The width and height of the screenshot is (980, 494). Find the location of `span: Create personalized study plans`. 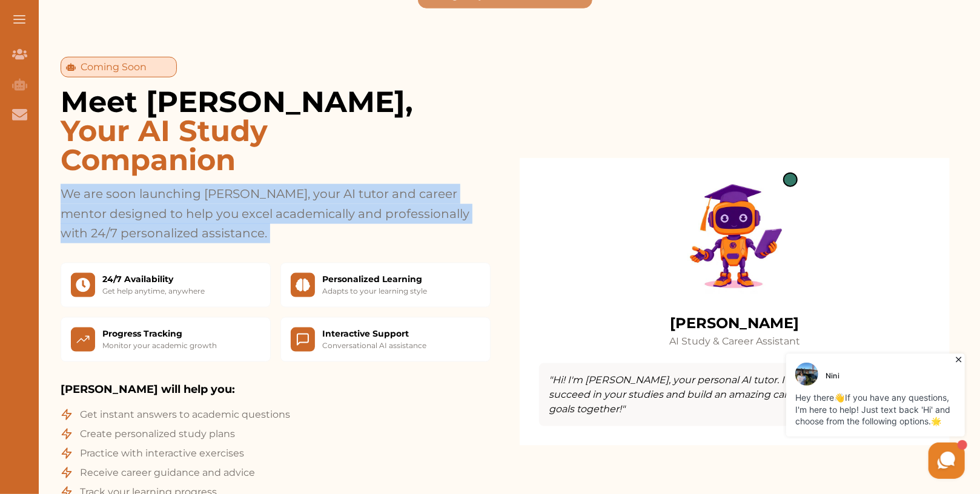

span: Create personalized study plans is located at coordinates (158, 434).